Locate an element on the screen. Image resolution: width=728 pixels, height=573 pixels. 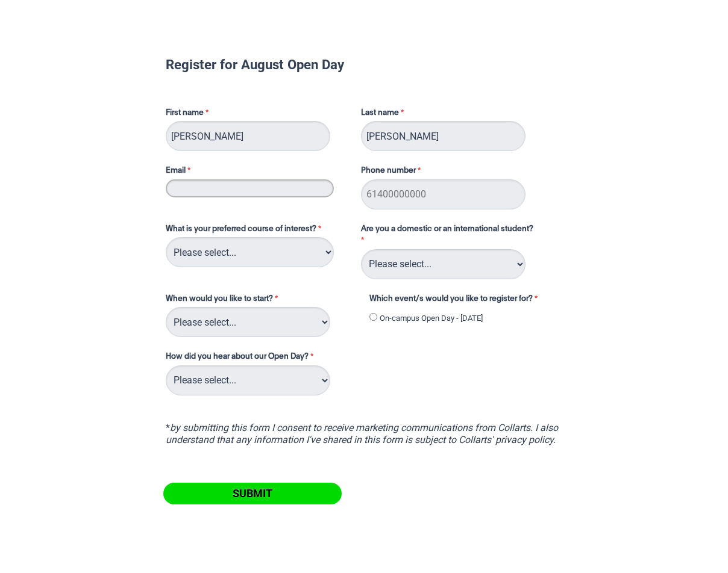
label: Phone number is located at coordinates (392, 172).